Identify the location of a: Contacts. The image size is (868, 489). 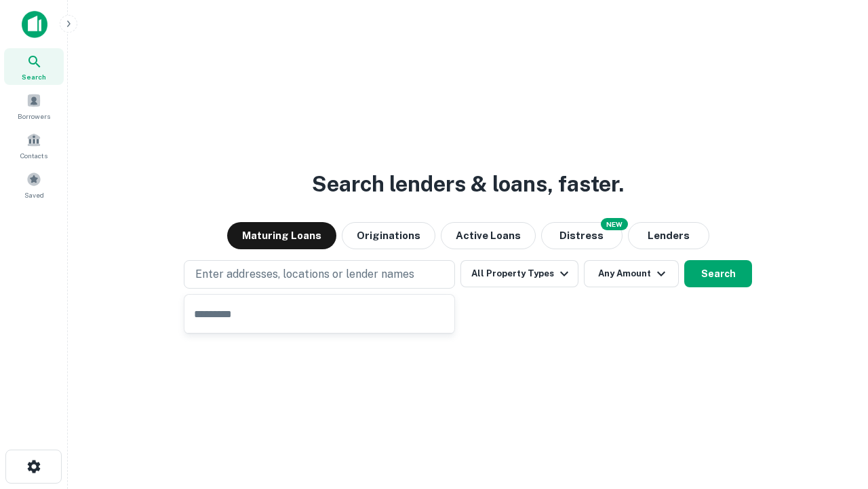
(34, 145).